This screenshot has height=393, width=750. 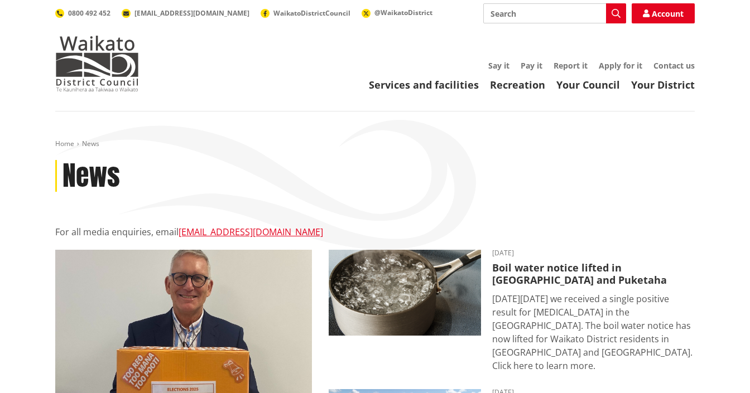 I want to click on a: Home, so click(x=65, y=143).